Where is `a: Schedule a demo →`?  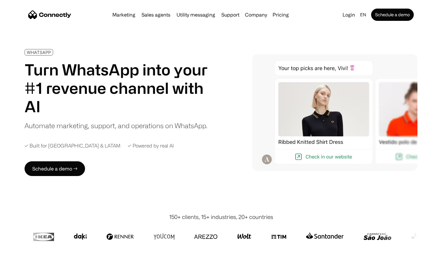 a: Schedule a demo → is located at coordinates (55, 169).